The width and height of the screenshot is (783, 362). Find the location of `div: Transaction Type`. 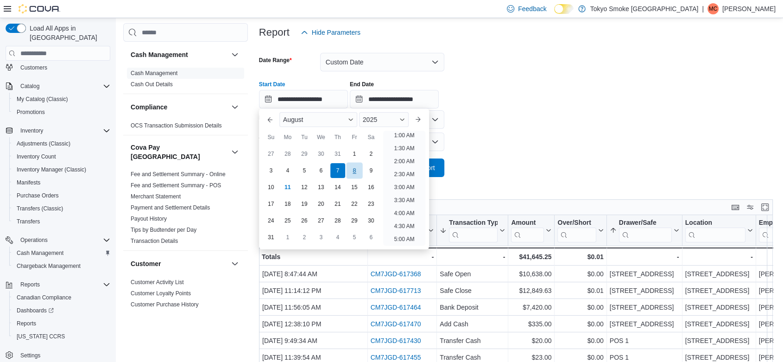

div: Transaction Type is located at coordinates (473, 223).